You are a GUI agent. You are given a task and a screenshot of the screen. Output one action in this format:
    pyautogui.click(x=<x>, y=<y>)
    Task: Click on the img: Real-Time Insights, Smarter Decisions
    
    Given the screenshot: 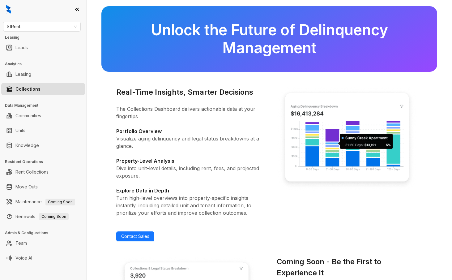 What is the action you would take?
    pyautogui.click(x=347, y=139)
    